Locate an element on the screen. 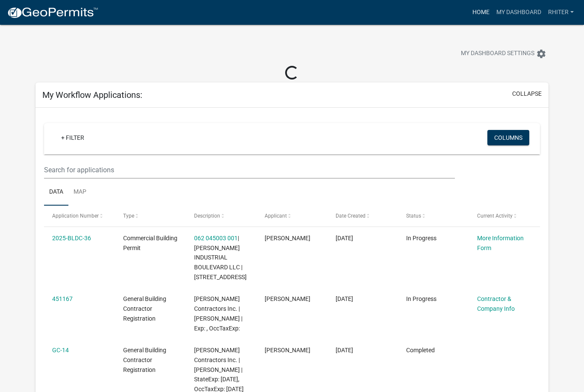 The width and height of the screenshot is (584, 392). span: E.R. Snell Contractors Inc. | Russell Hiter | Exp: , OccTaxExp: is located at coordinates (218, 313).